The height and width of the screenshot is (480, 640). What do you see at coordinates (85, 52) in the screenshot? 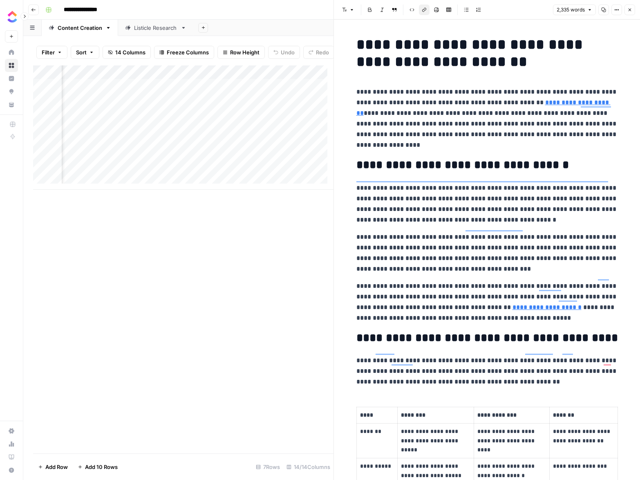
I see `button: Sort` at bounding box center [85, 52].